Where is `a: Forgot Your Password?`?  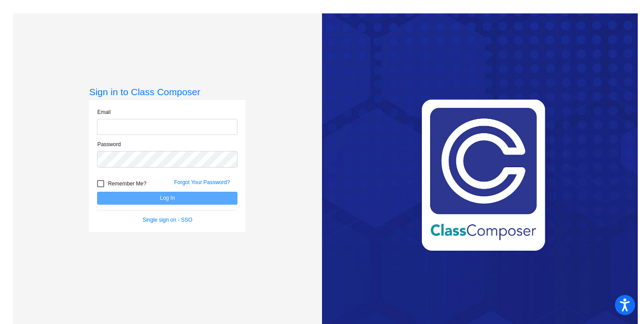 a: Forgot Your Password? is located at coordinates (202, 182).